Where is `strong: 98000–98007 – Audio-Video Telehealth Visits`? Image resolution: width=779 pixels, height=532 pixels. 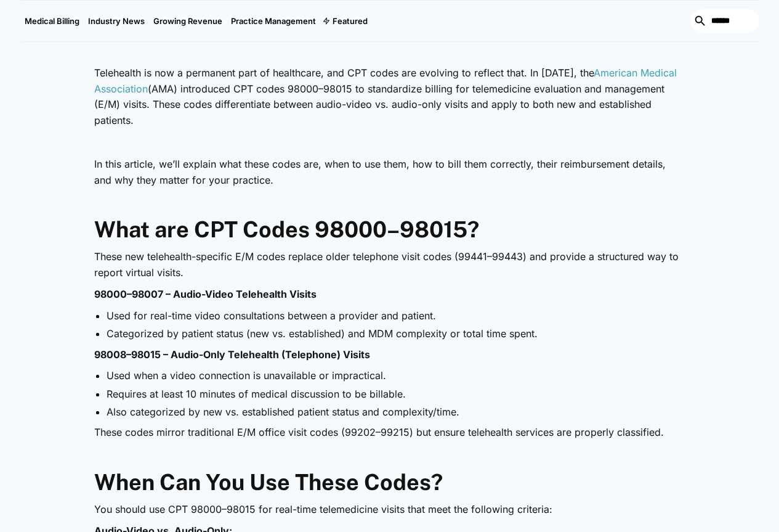
strong: 98000–98007 – Audio-Video Telehealth Visits is located at coordinates (205, 294).